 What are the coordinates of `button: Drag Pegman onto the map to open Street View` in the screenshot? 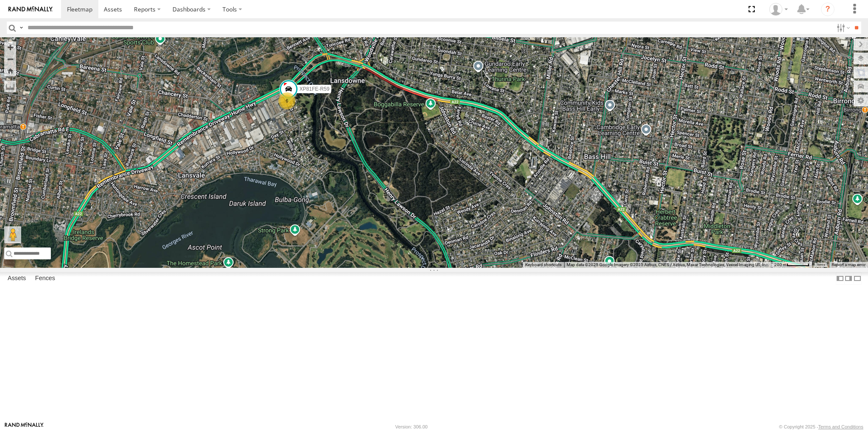 It's located at (13, 235).